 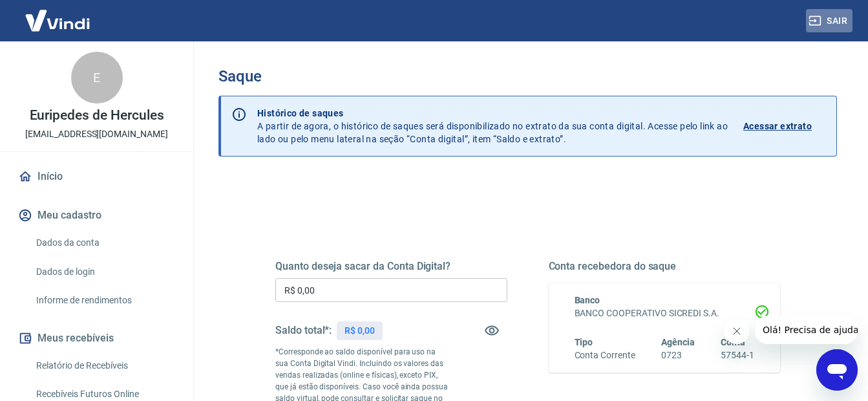 I want to click on button: Meu cadastro, so click(x=96, y=215).